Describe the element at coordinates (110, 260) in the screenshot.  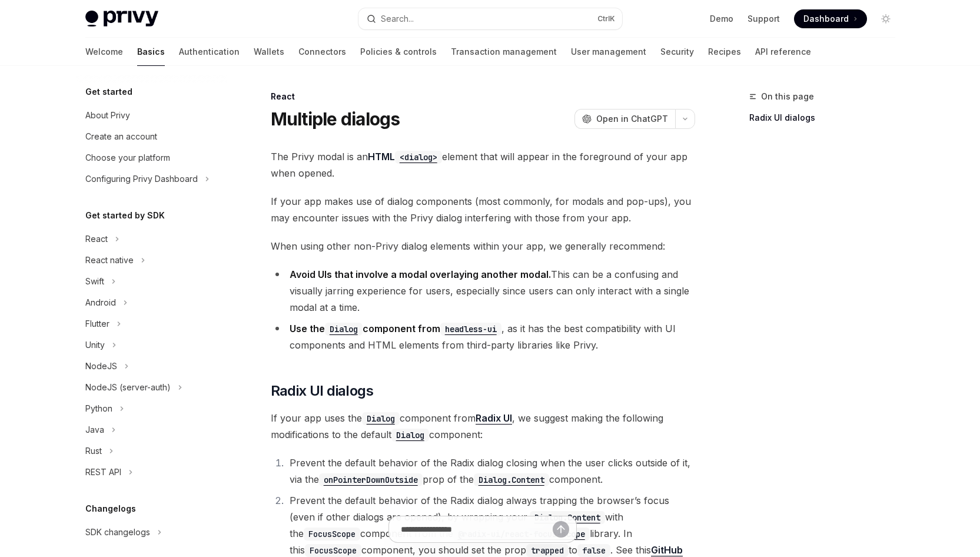
I see `div: React native` at that location.